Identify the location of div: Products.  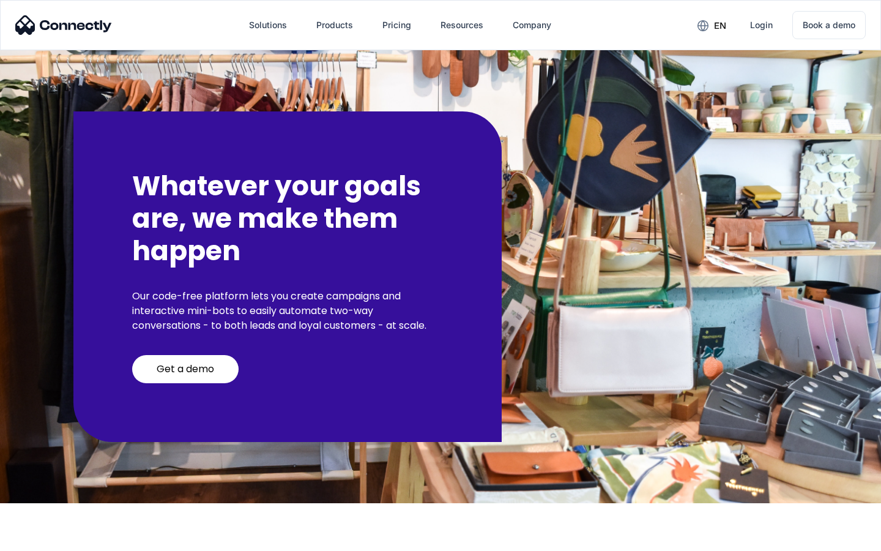
(335, 25).